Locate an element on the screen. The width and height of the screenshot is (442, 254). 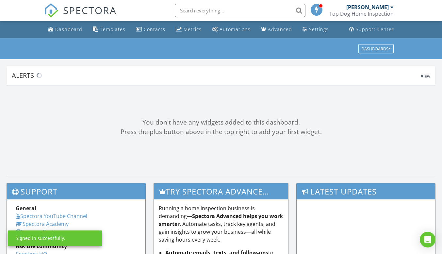
a: Spectora YouTube Channel is located at coordinates (51, 216).